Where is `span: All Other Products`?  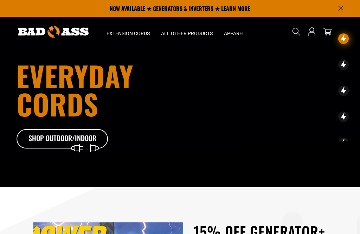
span: All Other Products is located at coordinates (187, 33).